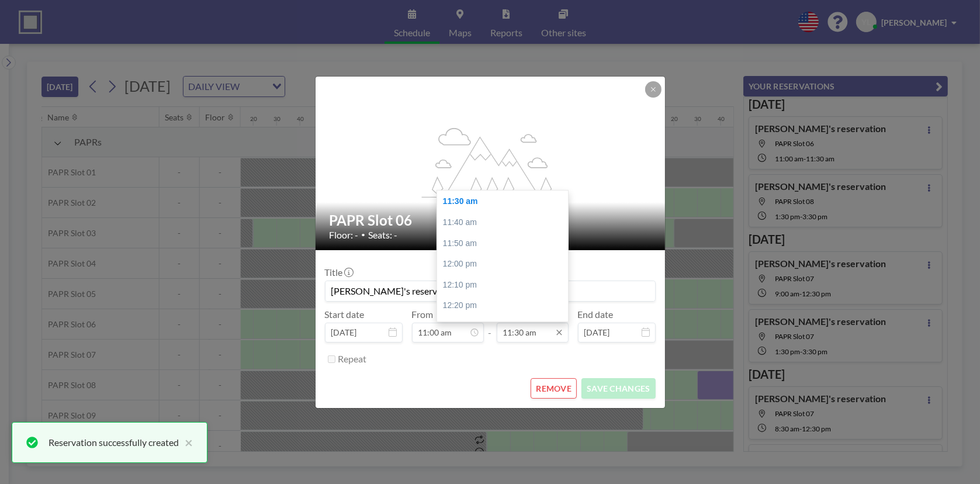  I want to click on div: Reservation successfully created, so click(113, 443).